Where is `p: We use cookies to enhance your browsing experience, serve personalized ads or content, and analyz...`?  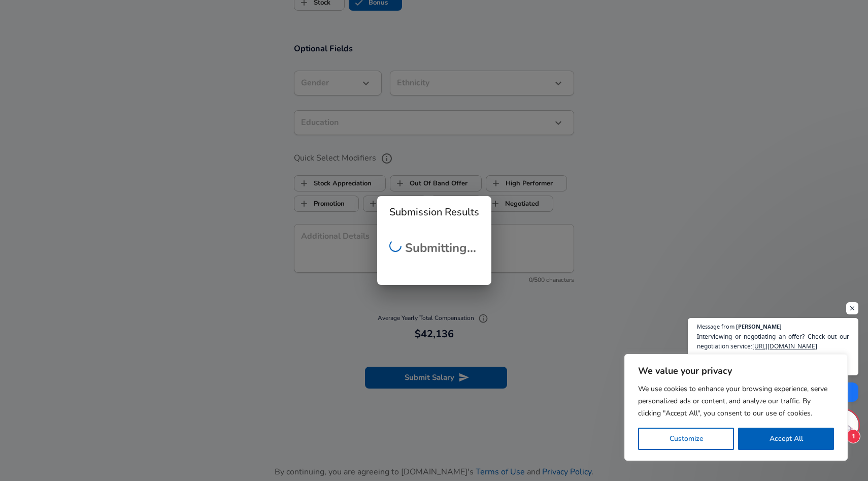 p: We use cookies to enhance your browsing experience, serve personalized ads or content, and analyz... is located at coordinates (736, 401).